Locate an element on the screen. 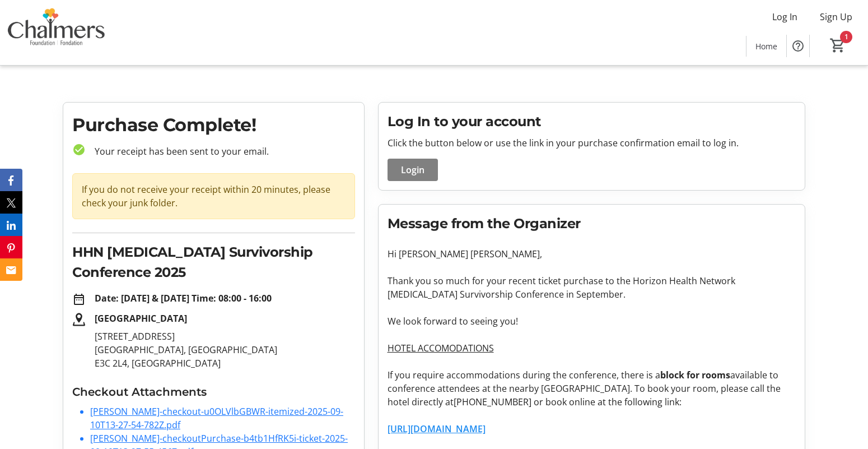 The image size is (868, 449). h1: Purchase Complete! is located at coordinates (213, 125).